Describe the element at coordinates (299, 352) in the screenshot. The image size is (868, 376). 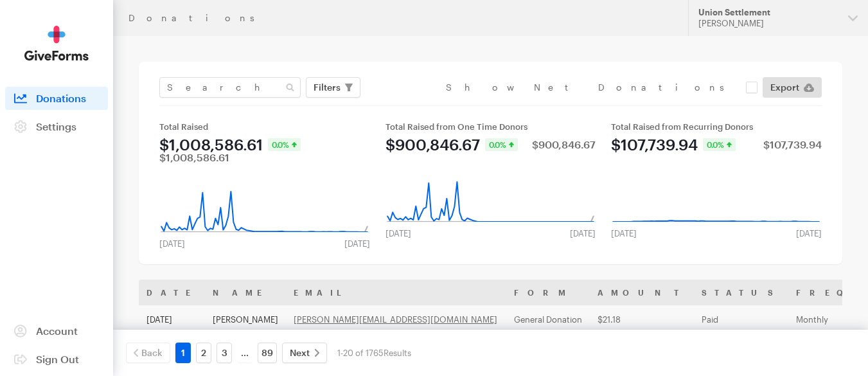
I see `span: Next` at that location.